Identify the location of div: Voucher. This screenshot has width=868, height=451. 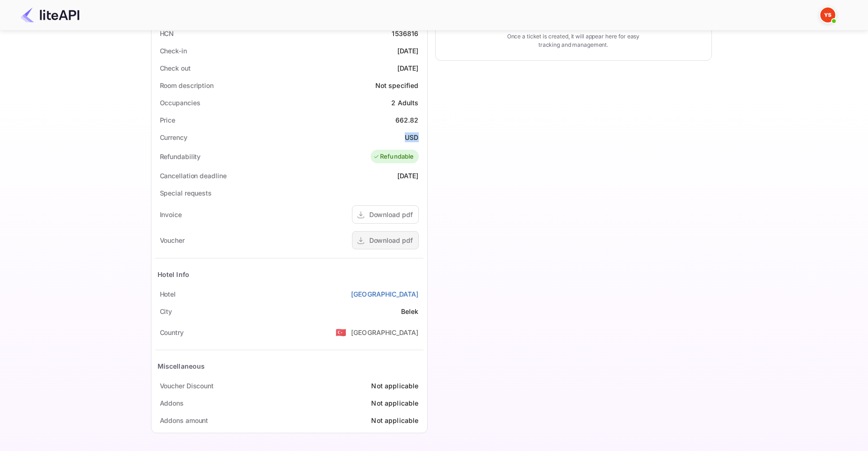
(172, 240).